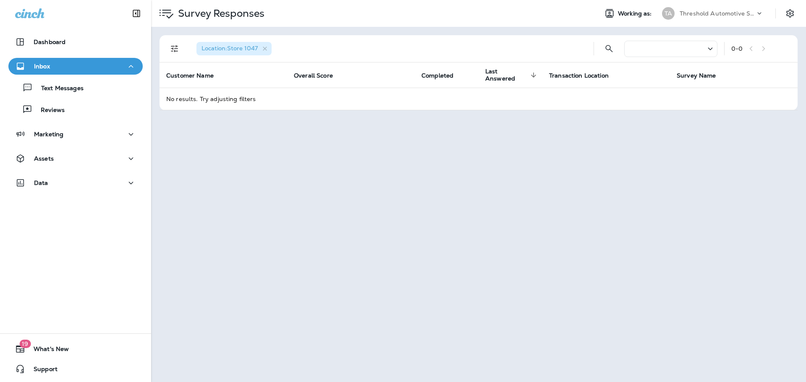 The image size is (806, 382). I want to click on button: Data, so click(76, 183).